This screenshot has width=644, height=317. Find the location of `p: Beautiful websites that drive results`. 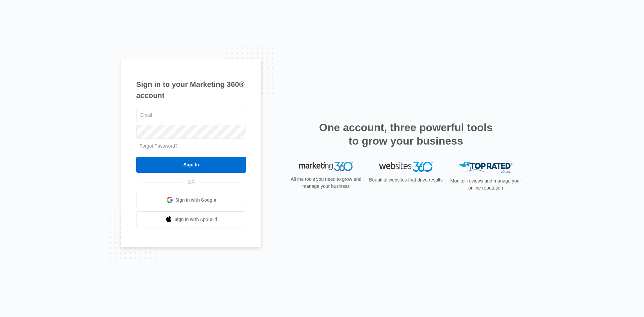

p: Beautiful websites that drive results is located at coordinates (406, 180).